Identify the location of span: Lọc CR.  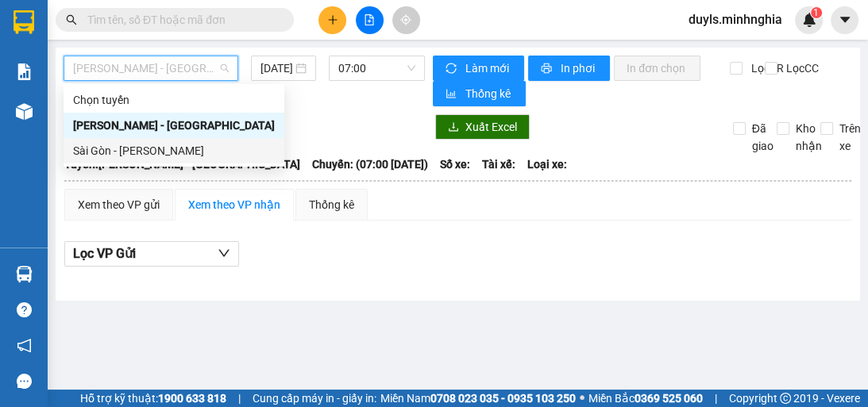
(765, 68).